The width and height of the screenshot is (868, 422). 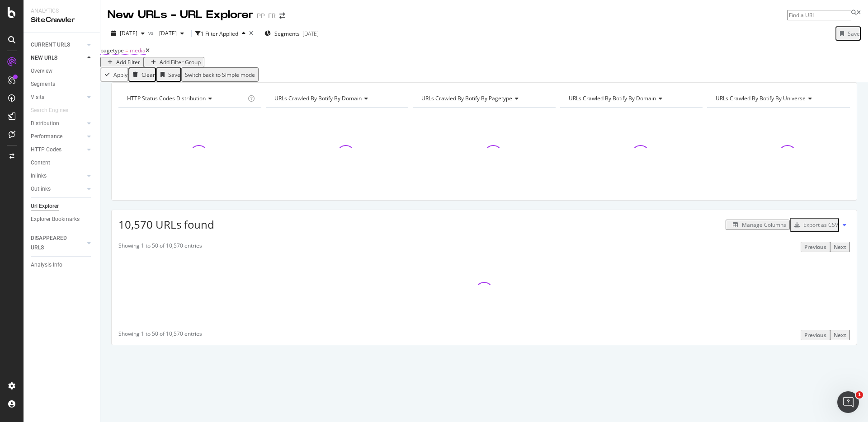 What do you see at coordinates (266, 16) in the screenshot?
I see `div: PP- FR` at bounding box center [266, 16].